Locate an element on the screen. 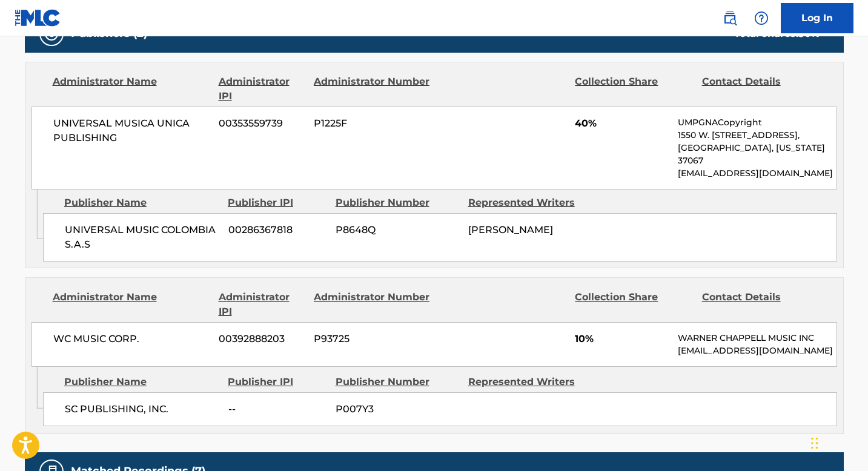  div: Drag is located at coordinates (815, 444).